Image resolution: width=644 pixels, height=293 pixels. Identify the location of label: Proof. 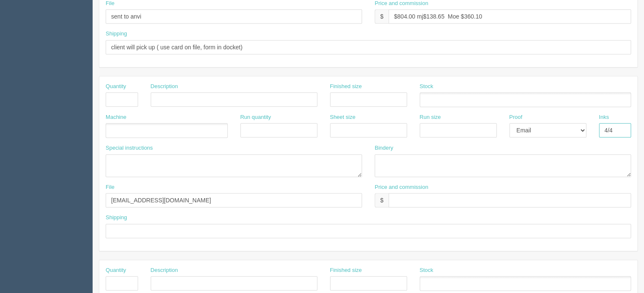
(515, 117).